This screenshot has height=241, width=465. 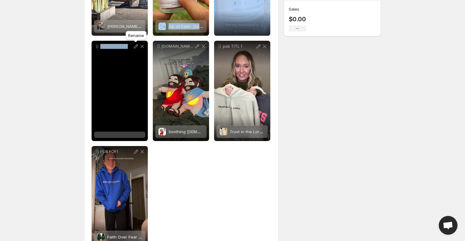 I want to click on img: Lourdes Prayer Candle 6-Hour – Personal Intention Service with Video Recording, so click(x=101, y=26).